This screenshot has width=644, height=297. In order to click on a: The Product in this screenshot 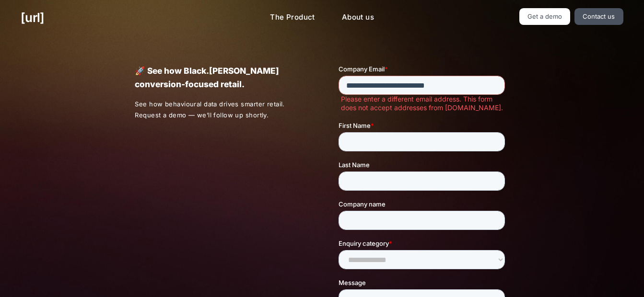, I will do `click(292, 17)`.